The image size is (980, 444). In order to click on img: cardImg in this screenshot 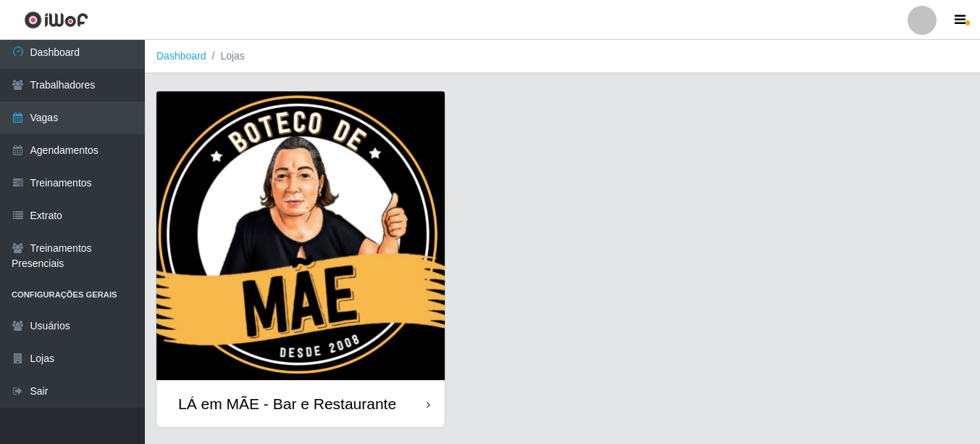, I will do `click(301, 236)`.